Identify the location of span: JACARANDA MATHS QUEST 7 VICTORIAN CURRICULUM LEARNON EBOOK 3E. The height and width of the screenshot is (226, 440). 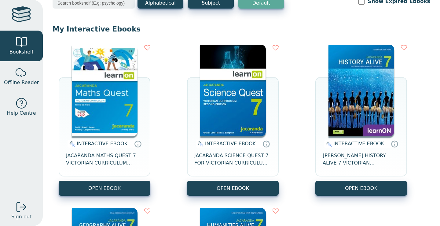
(104, 159).